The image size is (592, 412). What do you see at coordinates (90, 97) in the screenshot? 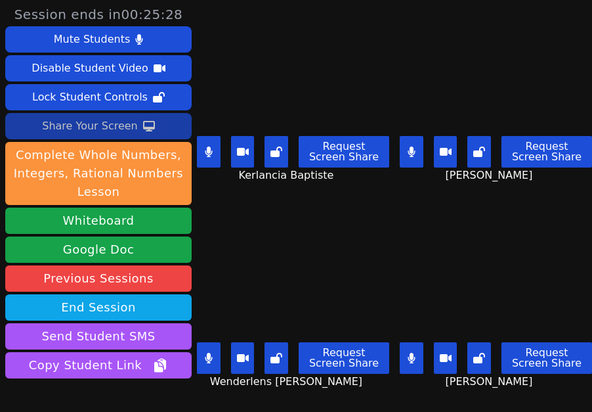
I see `div: Lock Student Controls` at bounding box center [90, 97].